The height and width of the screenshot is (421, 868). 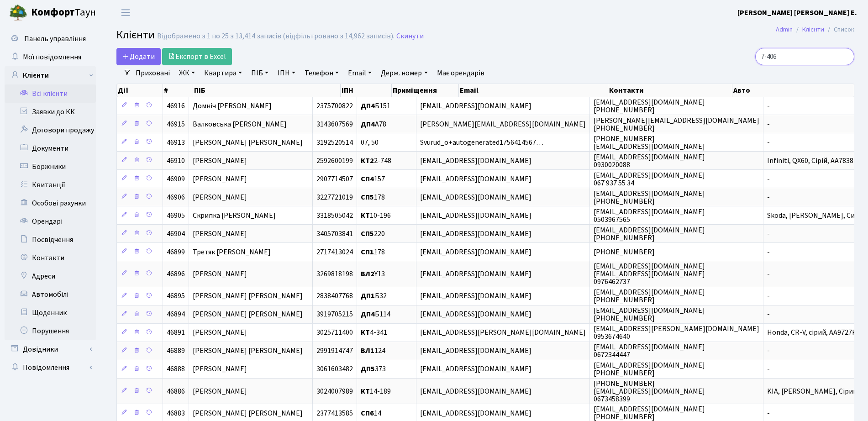 What do you see at coordinates (670, 91) in the screenshot?
I see `th: Контакти` at bounding box center [670, 91].